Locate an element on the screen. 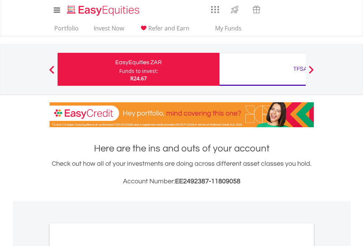  button: Previous is located at coordinates (52, 73).